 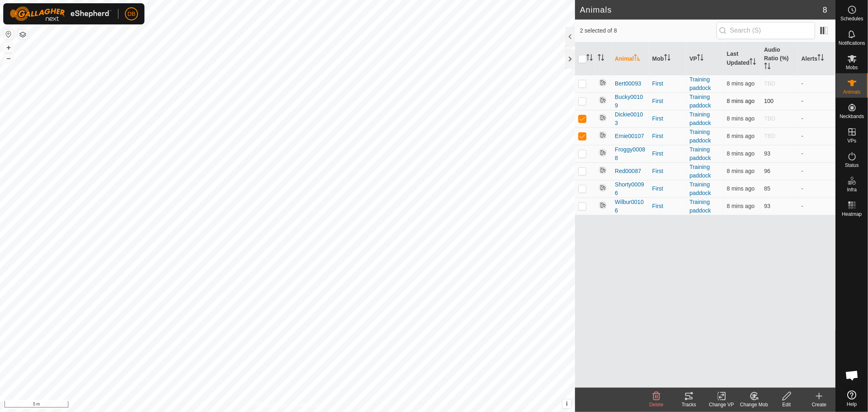 What do you see at coordinates (630, 189) in the screenshot?
I see `span: Shorty00096` at bounding box center [630, 189].